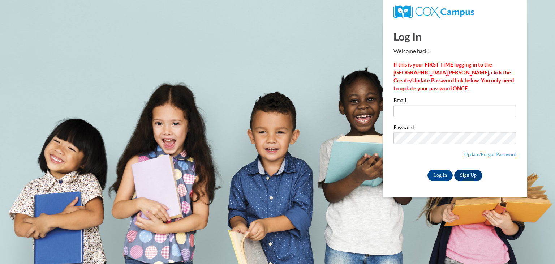  I want to click on img: COX Campus, so click(434, 12).